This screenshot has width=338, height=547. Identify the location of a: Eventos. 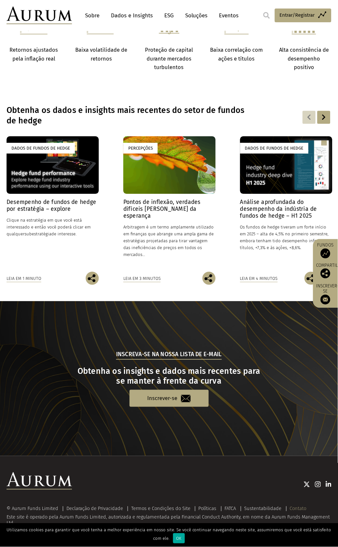
(227, 15).